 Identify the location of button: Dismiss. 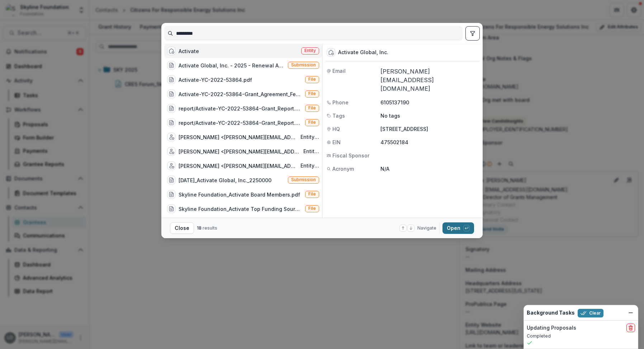
(631, 313).